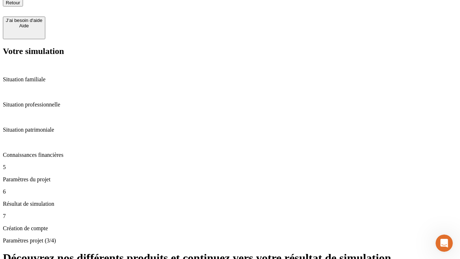  I want to click on h2: Votre simulation, so click(230, 51).